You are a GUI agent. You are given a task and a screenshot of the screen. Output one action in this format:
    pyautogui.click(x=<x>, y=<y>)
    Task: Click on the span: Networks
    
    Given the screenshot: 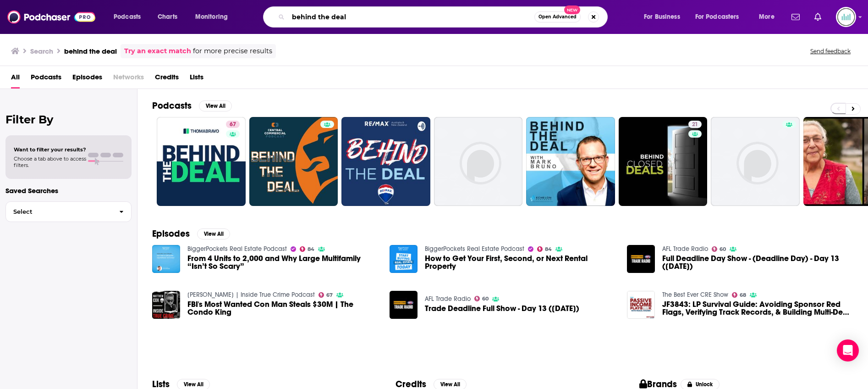 What is the action you would take?
    pyautogui.click(x=128, y=79)
    